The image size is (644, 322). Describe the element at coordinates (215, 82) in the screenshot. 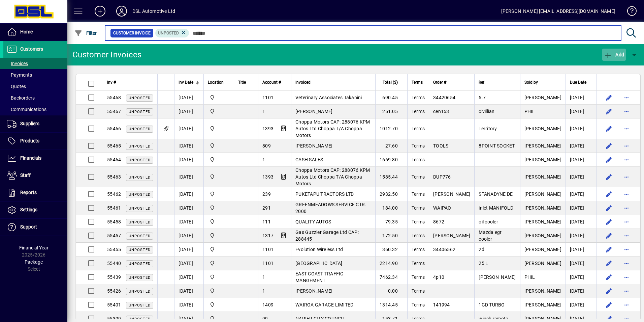

I see `span: Location` at that location.